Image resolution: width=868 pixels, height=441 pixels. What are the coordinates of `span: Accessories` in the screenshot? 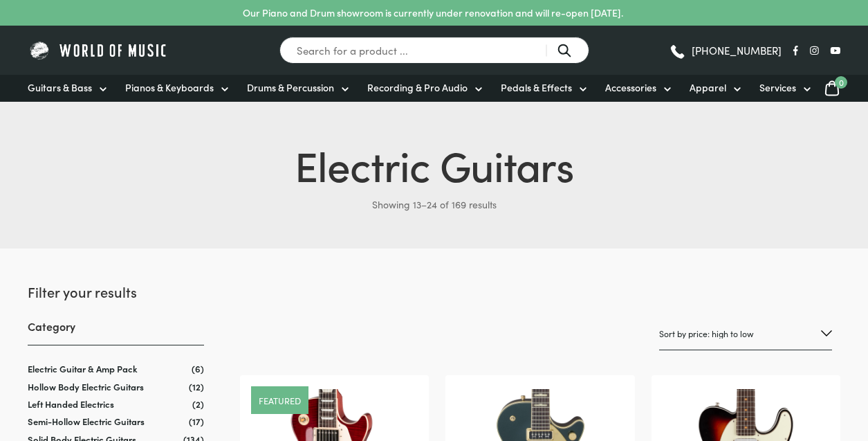 It's located at (631, 88).